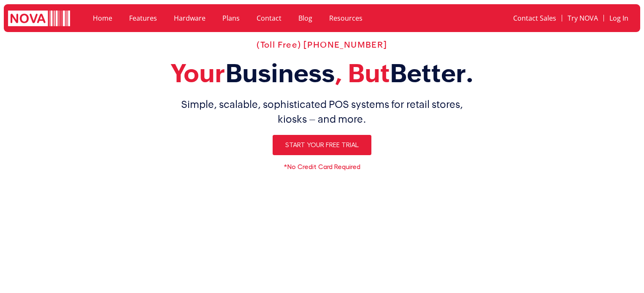 The width and height of the screenshot is (644, 293). What do you see at coordinates (322, 112) in the screenshot?
I see `h1: Simple, scalable, sophisticated POS systems for retail stores, kiosks – and more.` at bounding box center [322, 112].